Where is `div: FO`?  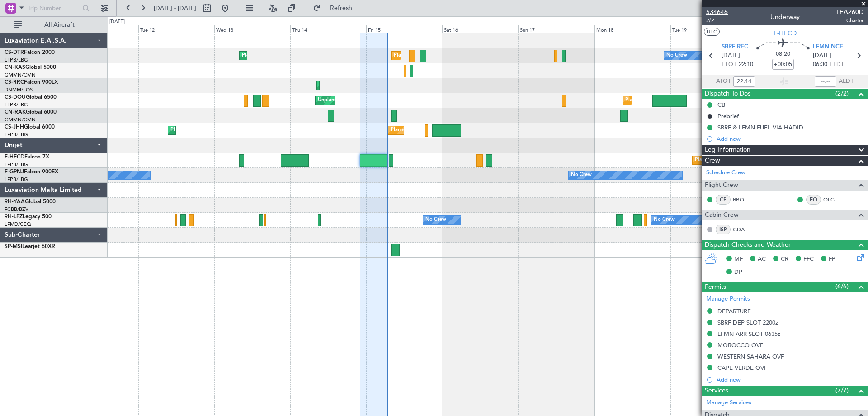
div: FO is located at coordinates (813, 200).